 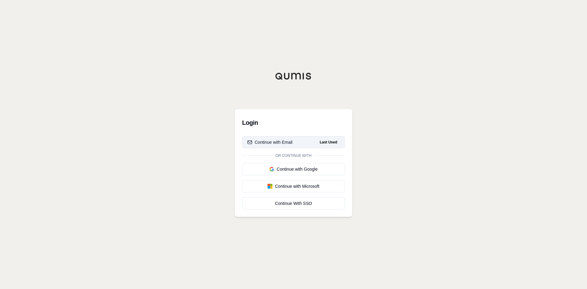 I want to click on button: Continue with EmailLast Used, so click(x=293, y=142).